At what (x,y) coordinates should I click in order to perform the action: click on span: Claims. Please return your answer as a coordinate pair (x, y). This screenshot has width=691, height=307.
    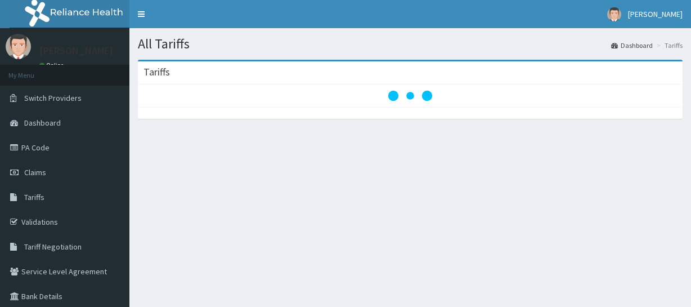
    Looking at the image, I should click on (35, 172).